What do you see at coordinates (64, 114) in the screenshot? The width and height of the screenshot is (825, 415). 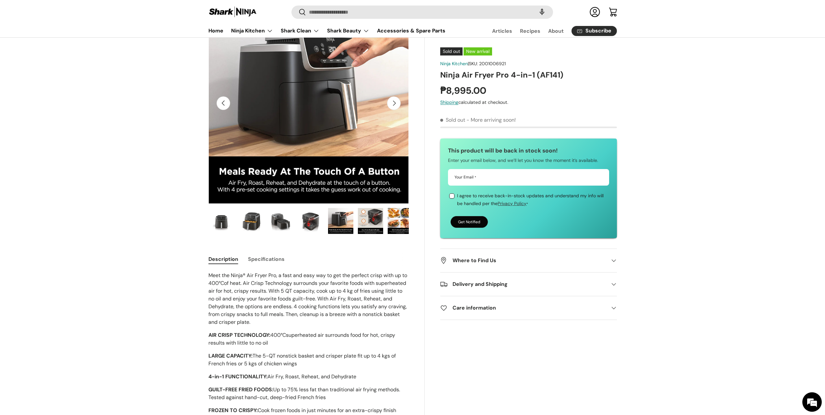 I see `span: We're online!` at bounding box center [64, 114].